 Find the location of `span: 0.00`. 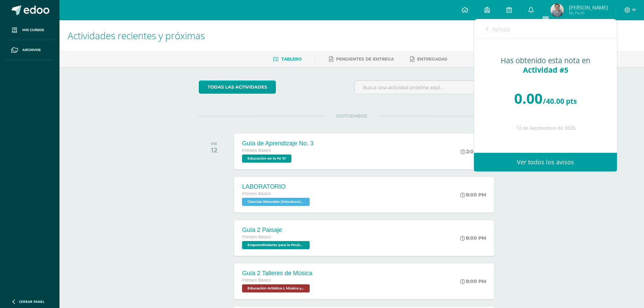

span: 0.00 is located at coordinates (528, 98).